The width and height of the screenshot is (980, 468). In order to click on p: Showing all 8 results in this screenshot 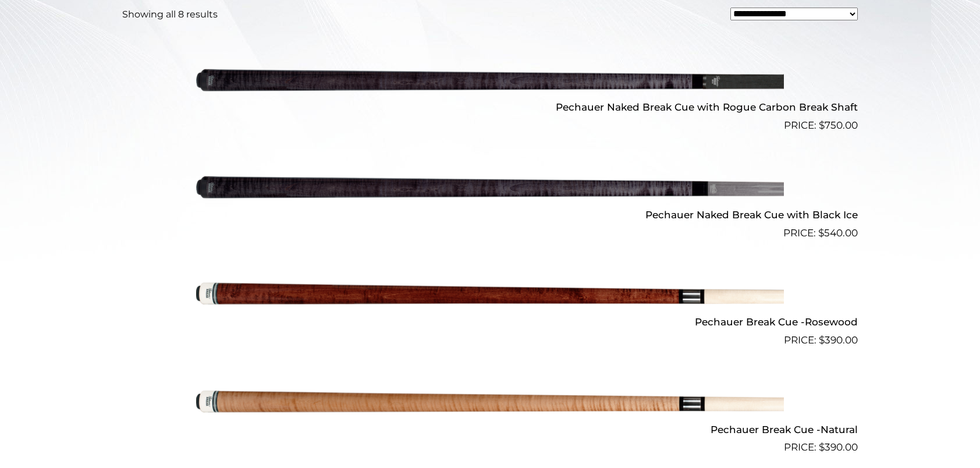, I will do `click(170, 15)`.